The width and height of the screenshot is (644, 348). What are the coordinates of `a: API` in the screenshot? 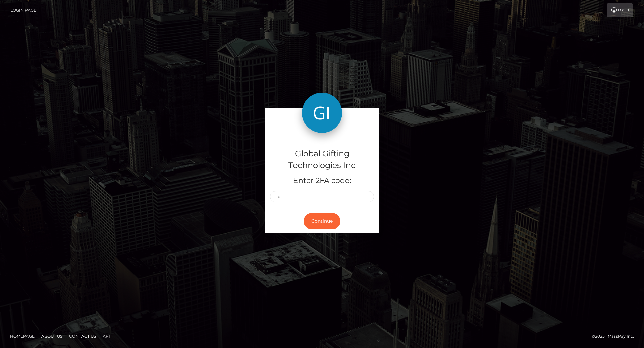 It's located at (106, 337).